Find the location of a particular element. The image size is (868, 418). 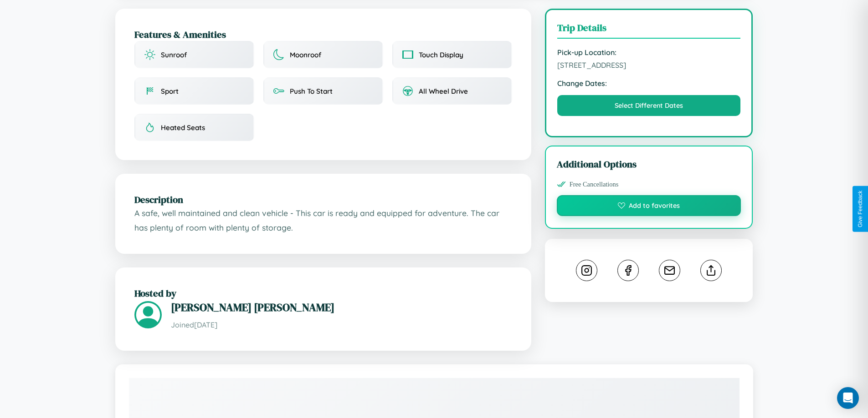

p: A safe, well maintained and clean vehicle - This car is ready and equipped for adventure. The car... is located at coordinates (323, 220).